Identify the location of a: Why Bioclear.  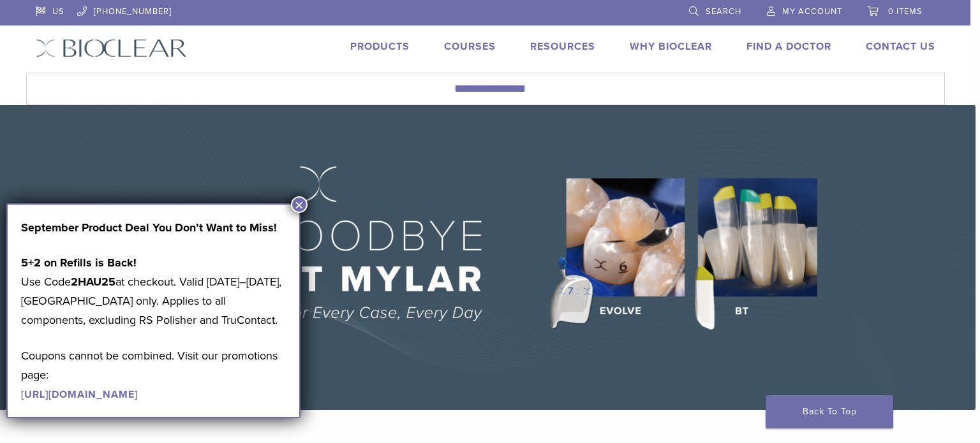
(671, 46).